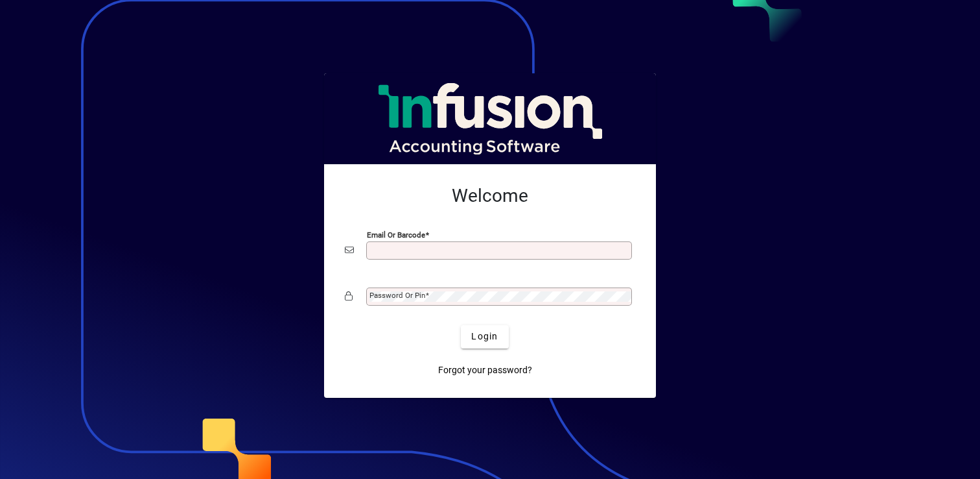  What do you see at coordinates (490, 196) in the screenshot?
I see `h2: Welcome` at bounding box center [490, 196].